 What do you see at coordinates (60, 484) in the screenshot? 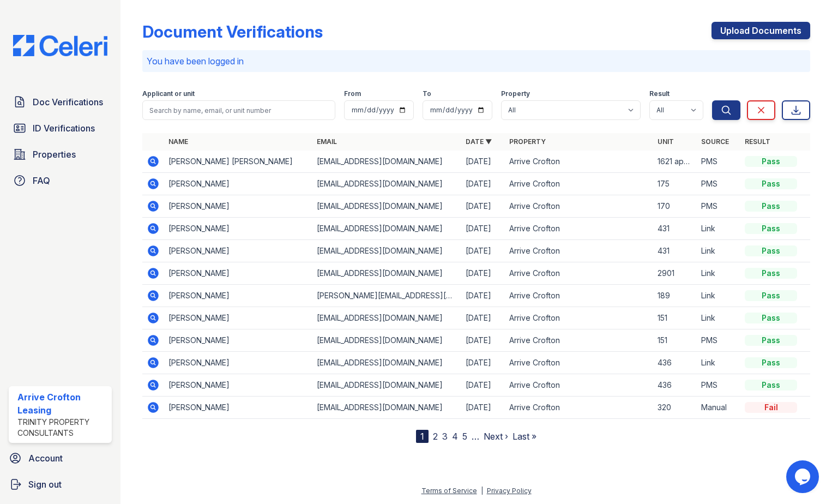
I see `button: Sign out` at bounding box center [60, 484].